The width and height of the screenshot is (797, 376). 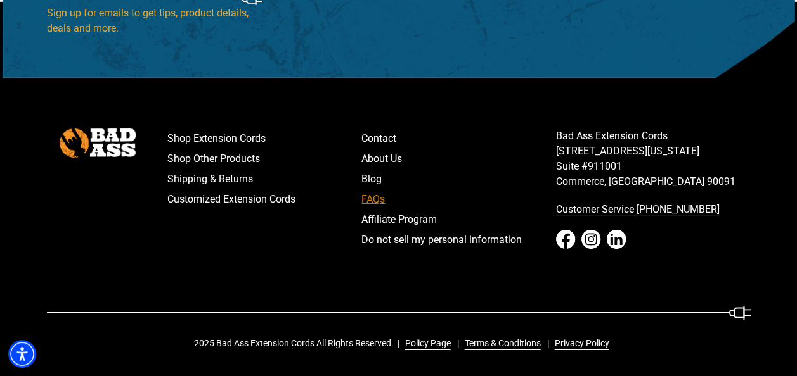 What do you see at coordinates (458, 139) in the screenshot?
I see `a: Contact` at bounding box center [458, 139].